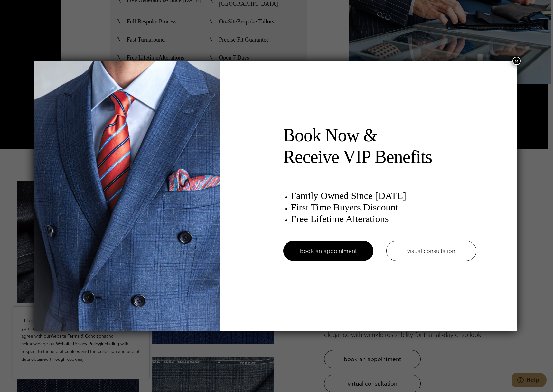 Image resolution: width=553 pixels, height=392 pixels. Describe the element at coordinates (384, 207) in the screenshot. I see `h3: First Time Buyers Discount` at that location.